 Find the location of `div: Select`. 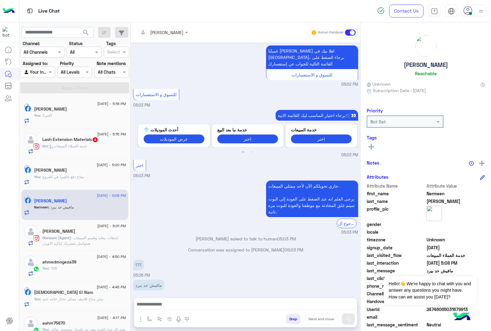

div: Select is located at coordinates (113, 53).